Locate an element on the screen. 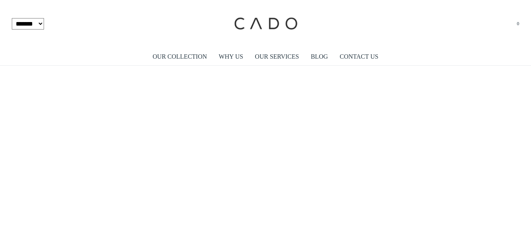 This screenshot has width=531, height=239. img: cadogifting is located at coordinates (265, 24).